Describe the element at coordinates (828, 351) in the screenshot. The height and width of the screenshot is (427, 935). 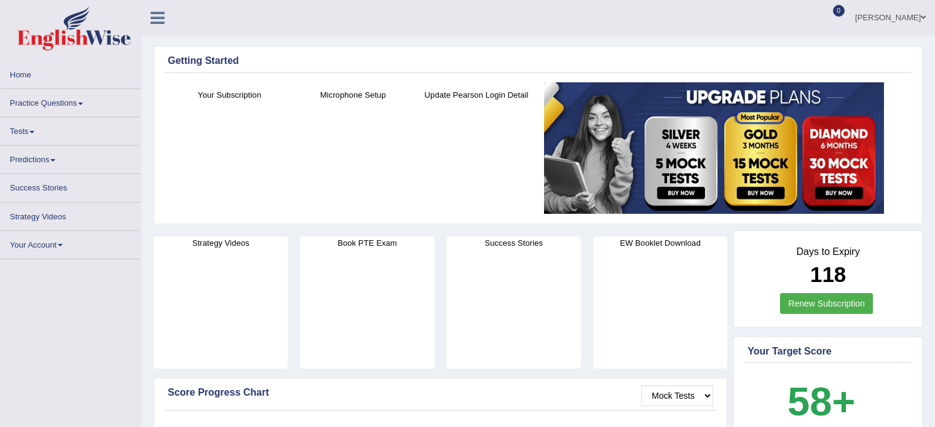
I see `div: Your Target Score` at that location.